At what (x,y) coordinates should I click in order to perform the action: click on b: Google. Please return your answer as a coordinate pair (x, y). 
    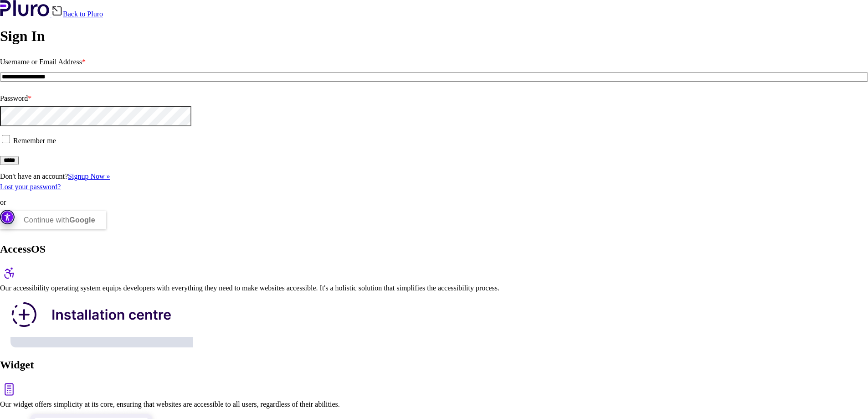
    Looking at the image, I should click on (82, 219).